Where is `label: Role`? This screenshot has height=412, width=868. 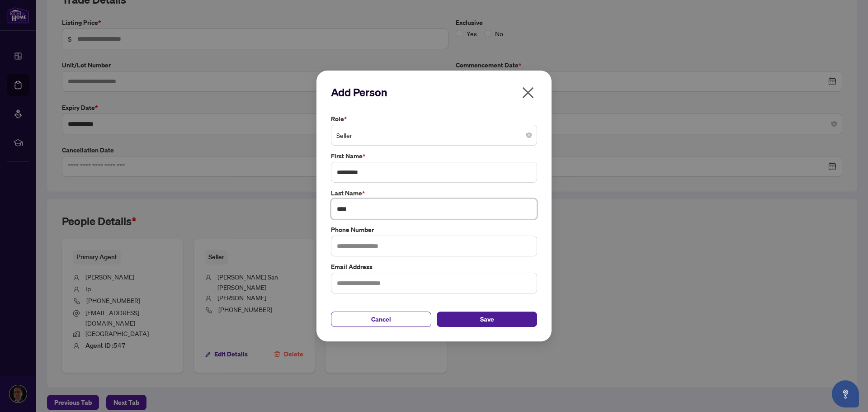 label: Role is located at coordinates (434, 119).